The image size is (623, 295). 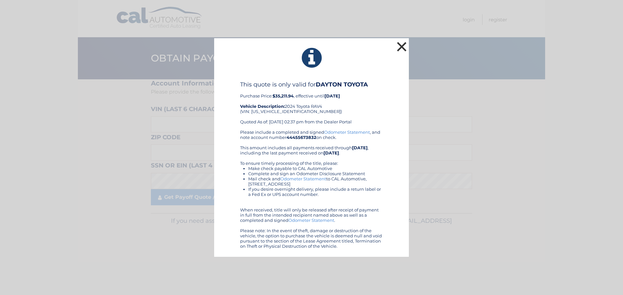 What do you see at coordinates (311, 189) in the screenshot?
I see `div: Please include a completed and signed , and note account number on check. This amount includes al...` at bounding box center [311, 189].